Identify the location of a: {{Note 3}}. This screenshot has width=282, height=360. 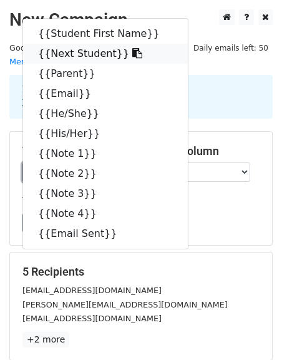
(106, 194).